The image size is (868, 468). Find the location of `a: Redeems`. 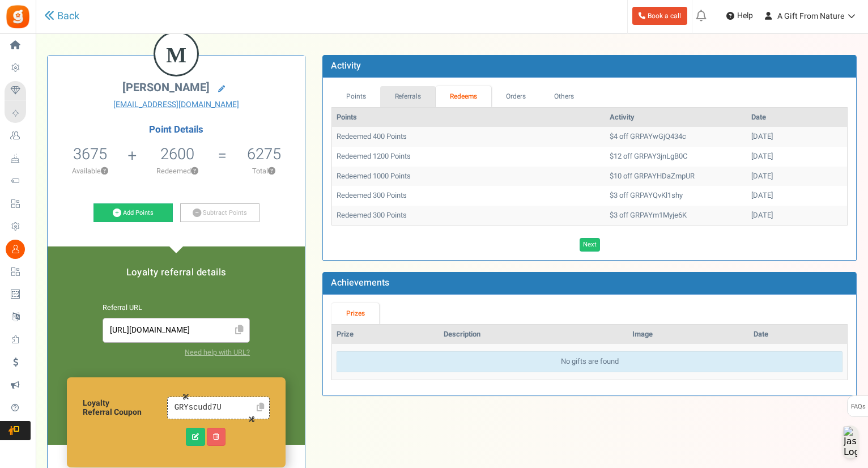

a: Redeems is located at coordinates (464, 96).